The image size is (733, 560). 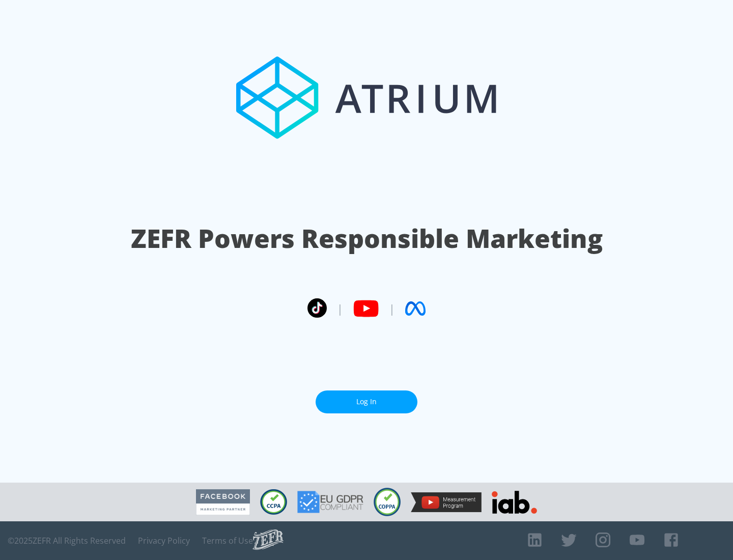 What do you see at coordinates (387, 502) in the screenshot?
I see `img: COPPA Compliant` at bounding box center [387, 502].